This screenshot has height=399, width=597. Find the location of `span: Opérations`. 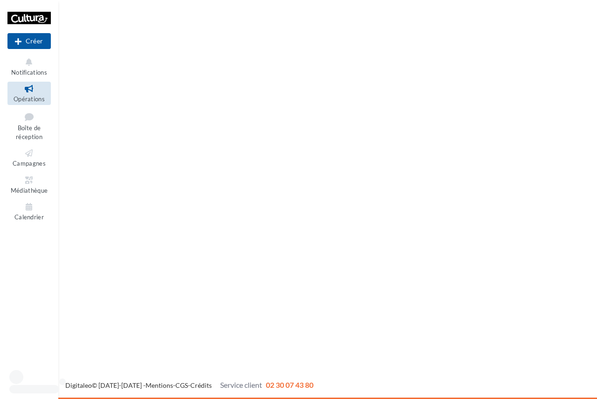

span: Opérations is located at coordinates (29, 99).